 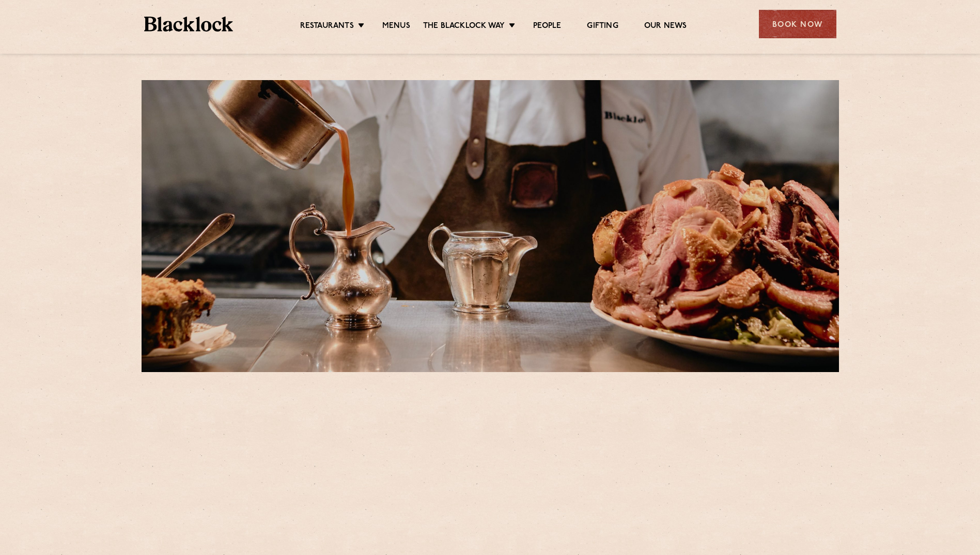 I want to click on a: Restaurants, so click(x=327, y=27).